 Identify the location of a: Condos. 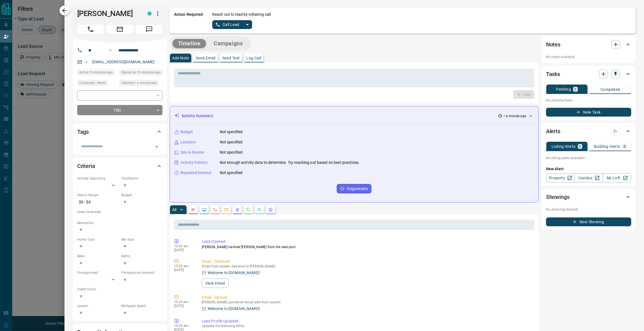
(588, 178).